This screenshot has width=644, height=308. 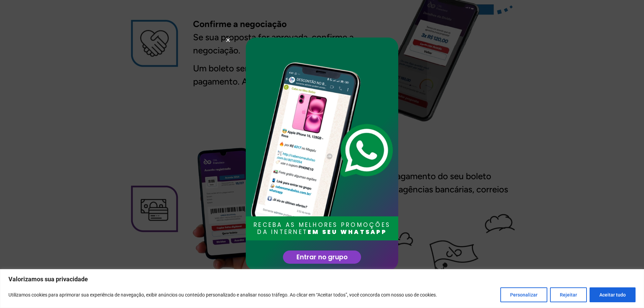 What do you see at coordinates (322, 257) in the screenshot?
I see `a: Entrar no grupo` at bounding box center [322, 257].